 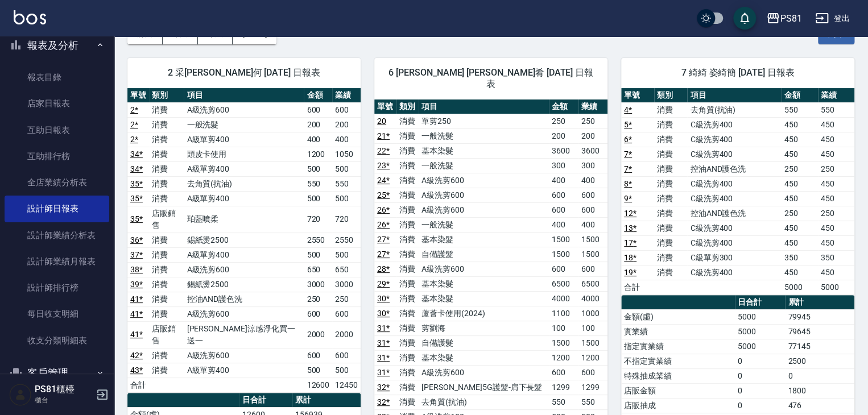 What do you see at coordinates (29, 17) in the screenshot?
I see `img: Logo` at bounding box center [29, 17].